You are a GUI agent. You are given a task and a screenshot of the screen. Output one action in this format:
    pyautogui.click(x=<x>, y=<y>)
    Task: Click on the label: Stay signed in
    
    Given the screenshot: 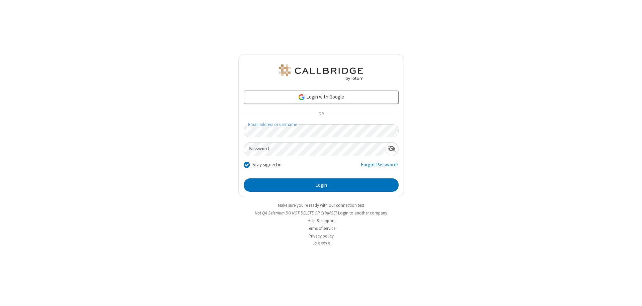 What is the action you would take?
    pyautogui.click(x=267, y=165)
    